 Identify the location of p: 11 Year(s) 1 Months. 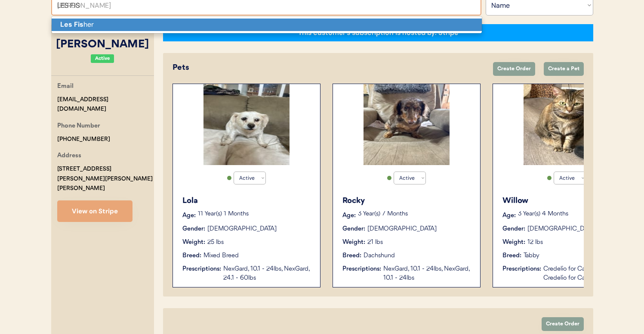
(255, 214).